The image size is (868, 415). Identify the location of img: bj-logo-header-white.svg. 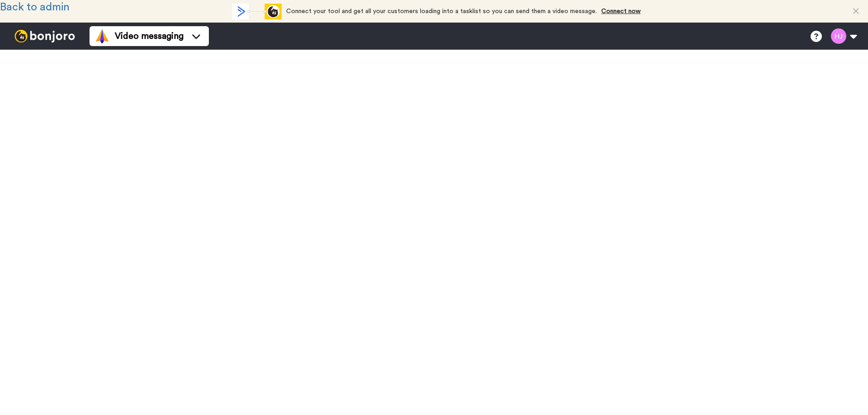
(45, 36).